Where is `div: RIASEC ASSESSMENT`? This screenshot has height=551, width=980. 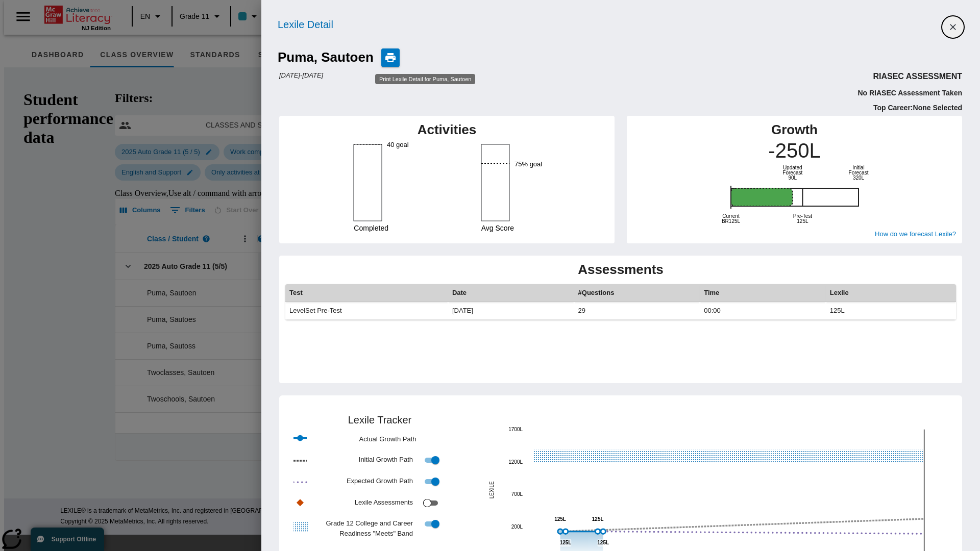 div: RIASEC ASSESSMENT is located at coordinates (917, 77).